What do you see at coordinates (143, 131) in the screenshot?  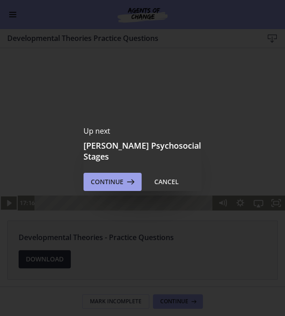 I see `p: Up next` at bounding box center [143, 131].